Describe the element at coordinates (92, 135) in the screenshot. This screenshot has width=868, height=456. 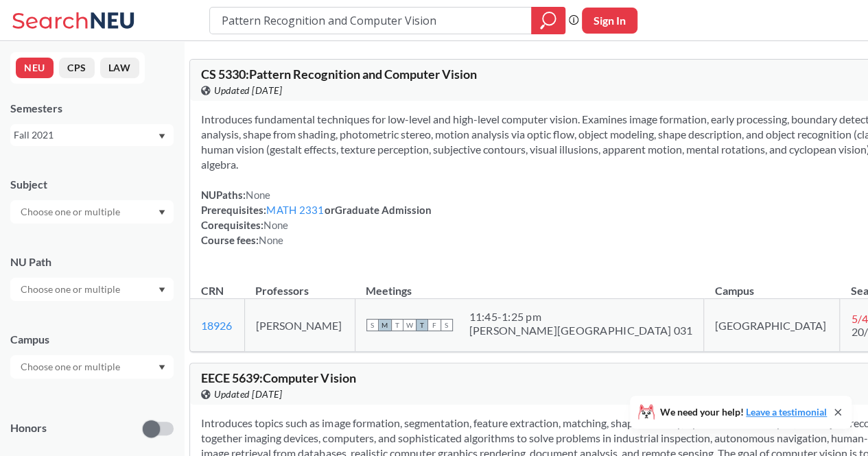
I see `div: Fall 2021Dropdown arrow` at that location.